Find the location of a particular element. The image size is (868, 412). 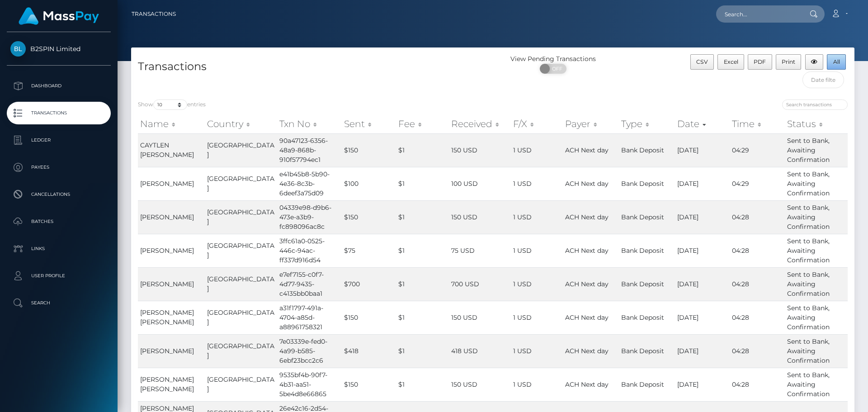

th: Fee: activate to sort column ascending is located at coordinates (423, 124).